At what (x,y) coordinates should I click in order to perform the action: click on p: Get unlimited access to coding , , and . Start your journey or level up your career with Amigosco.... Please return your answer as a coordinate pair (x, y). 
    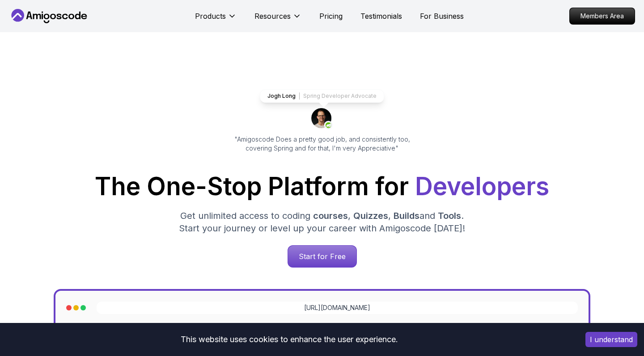
    Looking at the image, I should click on (322, 222).